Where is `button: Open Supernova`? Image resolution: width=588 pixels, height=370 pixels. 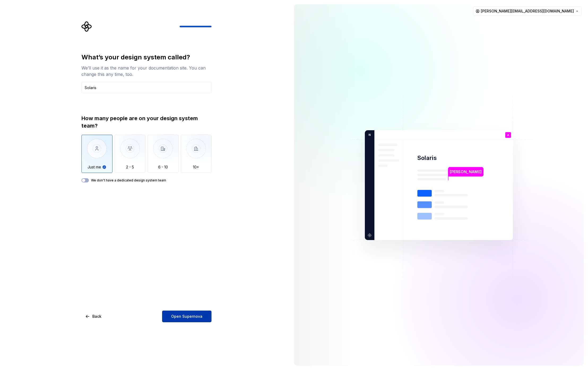
button: Open Supernova is located at coordinates (187, 316).